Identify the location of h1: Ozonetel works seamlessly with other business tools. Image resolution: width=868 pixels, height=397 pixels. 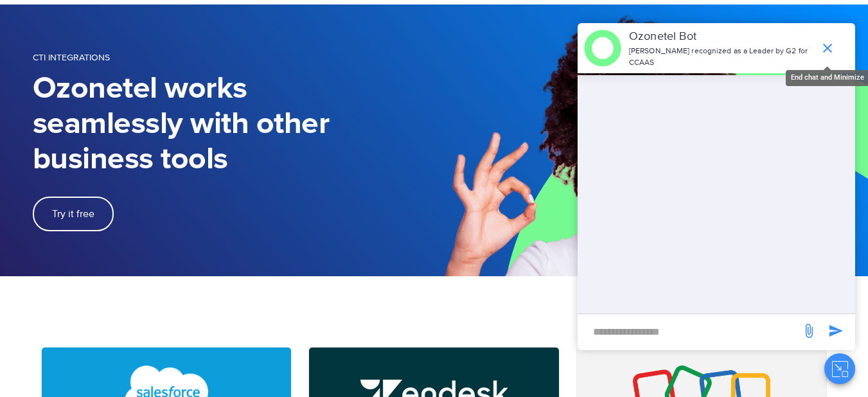
(233, 124).